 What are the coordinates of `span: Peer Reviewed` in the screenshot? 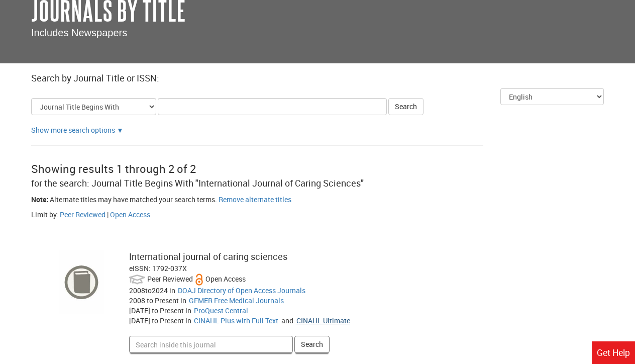 It's located at (169, 278).